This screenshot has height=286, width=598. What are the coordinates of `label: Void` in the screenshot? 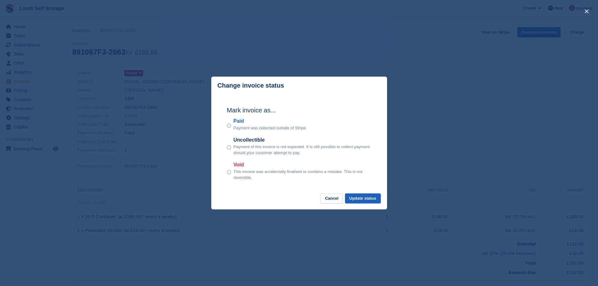 It's located at (302, 165).